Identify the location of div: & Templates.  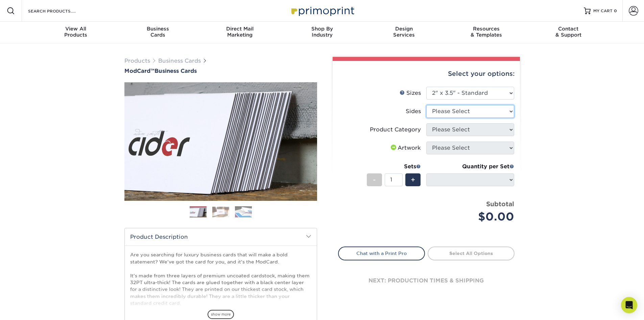
(486, 32).